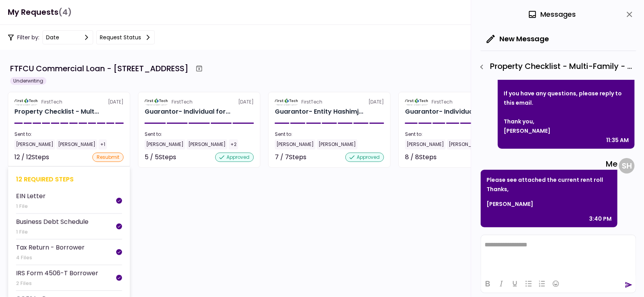 This screenshot has height=297, width=644. Describe the element at coordinates (488, 284) in the screenshot. I see `button: Bold` at that location.